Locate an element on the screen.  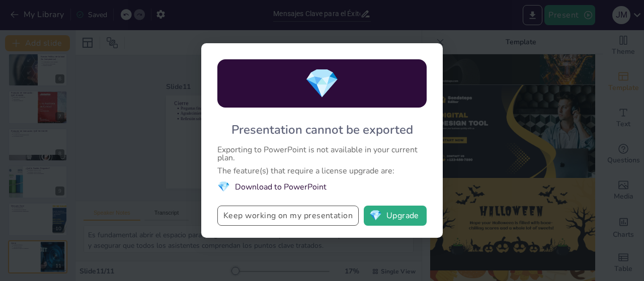
button: diamondUpgrade is located at coordinates (395, 215).